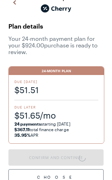 The width and height of the screenshot is (112, 180). What do you see at coordinates (56, 115) in the screenshot?
I see `span: $51.65/mo` at bounding box center [56, 115].